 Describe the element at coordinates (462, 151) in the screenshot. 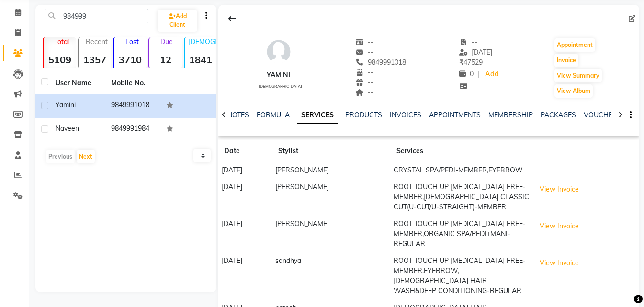

I see `th: Services` at that location.